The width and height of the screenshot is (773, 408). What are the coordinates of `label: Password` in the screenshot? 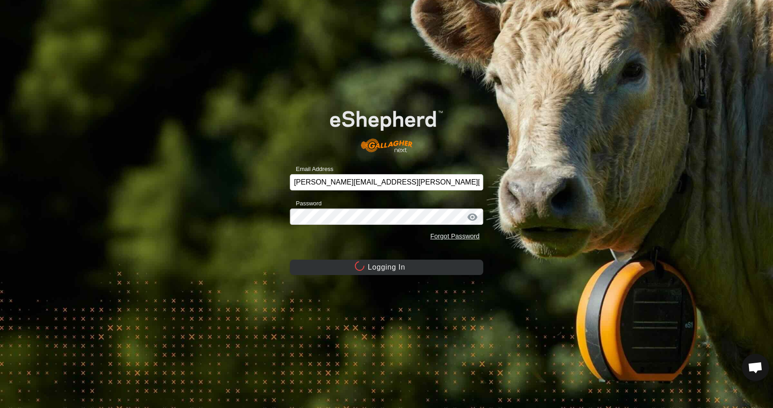 It's located at (306, 204).